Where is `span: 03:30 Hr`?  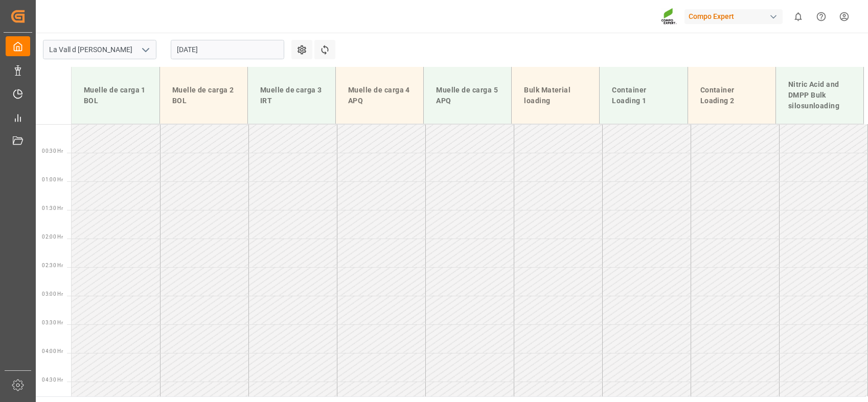 span: 03:30 Hr is located at coordinates (52, 323).